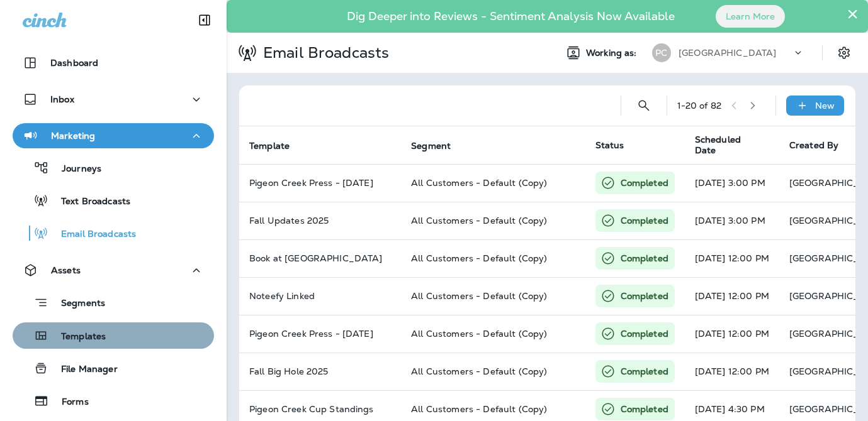 The height and width of the screenshot is (421, 868). Describe the element at coordinates (320, 334) in the screenshot. I see `p: Pigeon Creek Press - September 2025` at that location.